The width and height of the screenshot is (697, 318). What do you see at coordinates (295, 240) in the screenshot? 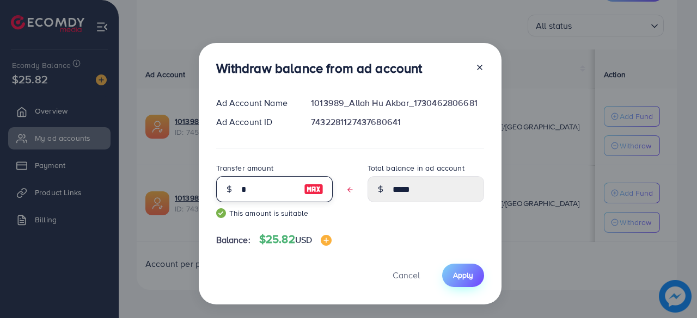
I see `h4: $25.82` at bounding box center [295, 240].